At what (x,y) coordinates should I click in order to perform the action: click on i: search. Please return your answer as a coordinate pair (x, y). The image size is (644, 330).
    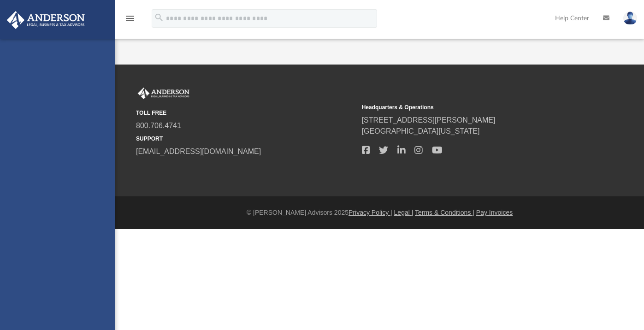
    Looking at the image, I should click on (159, 17).